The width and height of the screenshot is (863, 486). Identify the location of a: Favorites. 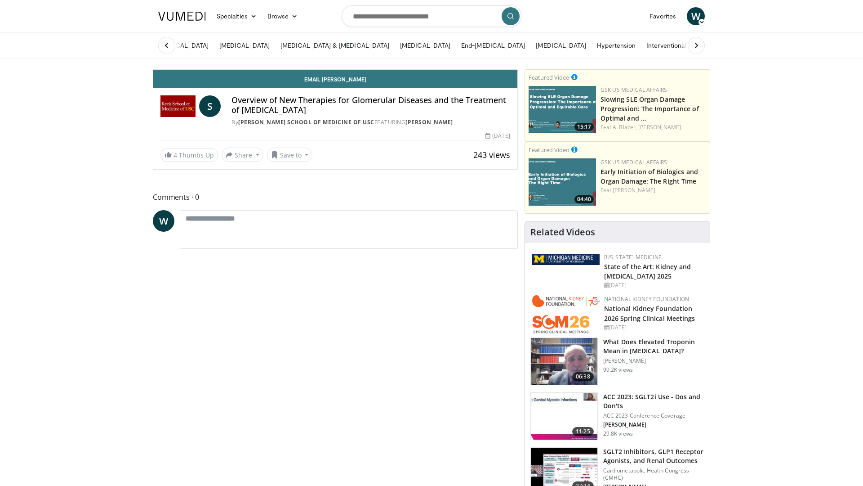
(663, 16).